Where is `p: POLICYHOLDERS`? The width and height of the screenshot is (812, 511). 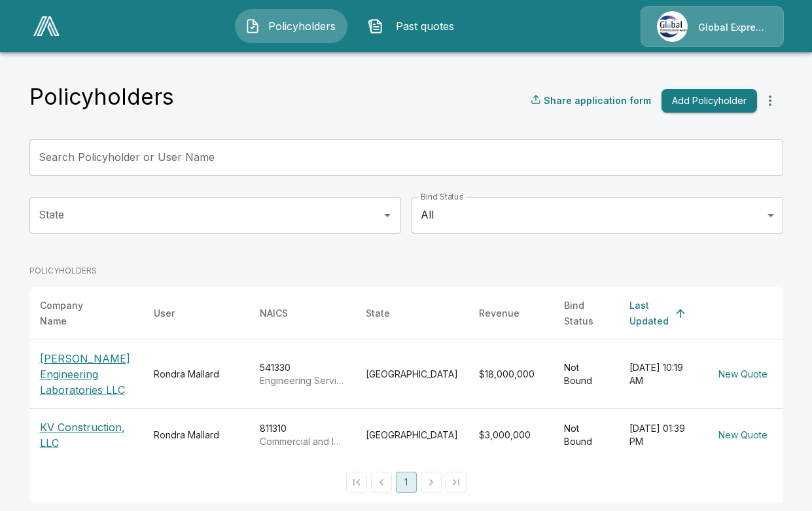 p: POLICYHOLDERS is located at coordinates (406, 271).